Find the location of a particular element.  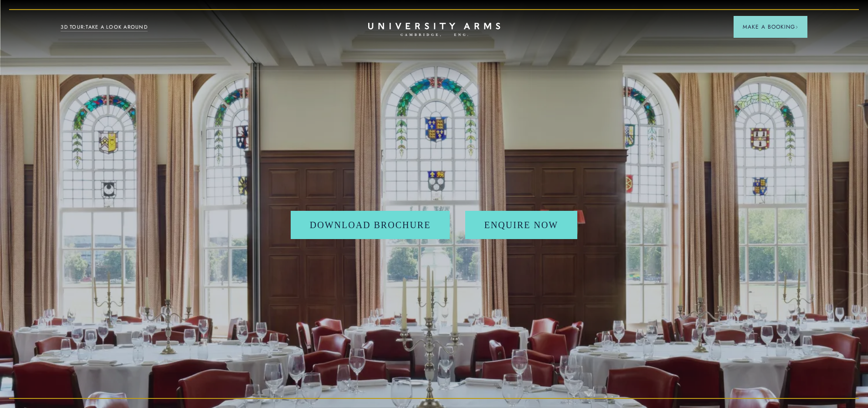

button: Make a BookingArrow icon is located at coordinates (771, 27).